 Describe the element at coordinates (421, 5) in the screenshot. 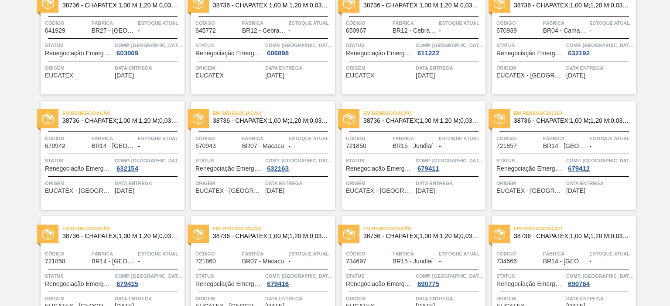

I see `span: 38736 - CHAPATEX 1,00 M 1,20 M 0,03 M` at that location.